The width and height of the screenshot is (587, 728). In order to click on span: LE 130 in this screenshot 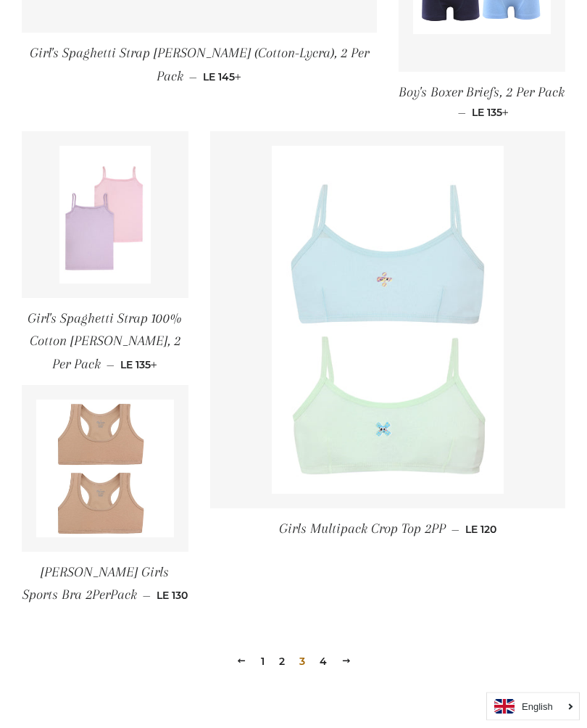, I will do `click(172, 596)`.